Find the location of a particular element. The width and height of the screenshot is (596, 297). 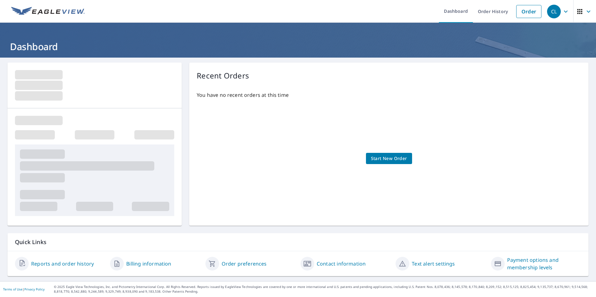

a: Payment options and membership levels is located at coordinates (544, 264).